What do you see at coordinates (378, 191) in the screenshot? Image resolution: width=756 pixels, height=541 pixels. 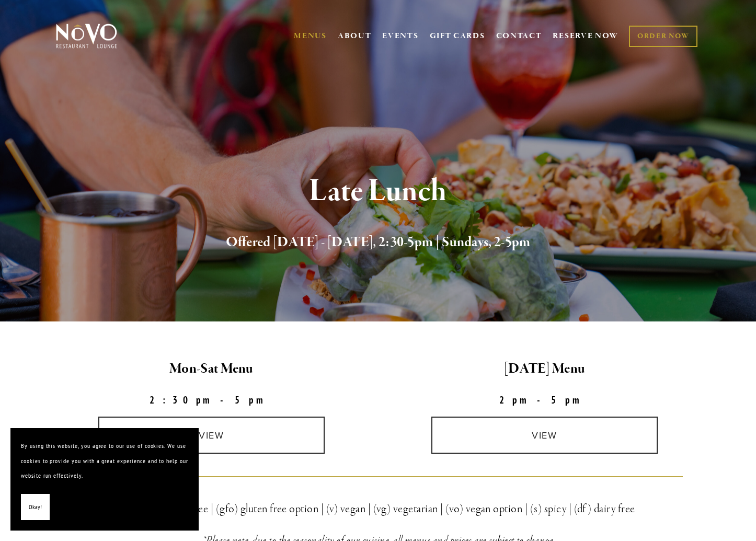 I see `h1: Late Lunch` at bounding box center [378, 191].